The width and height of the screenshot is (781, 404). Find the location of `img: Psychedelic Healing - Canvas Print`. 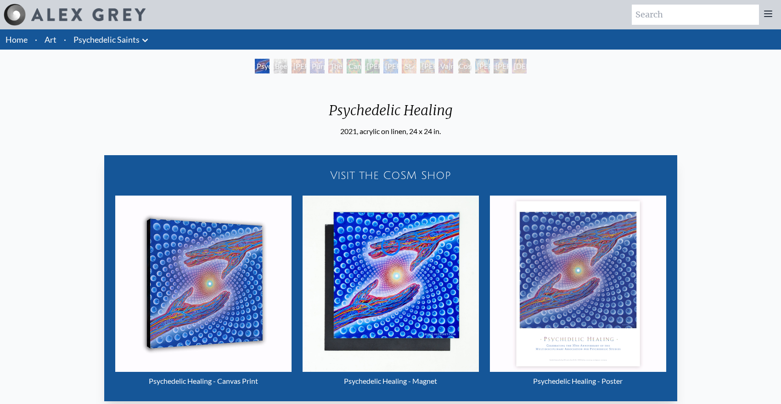

img: Psychedelic Healing - Canvas Print is located at coordinates (203, 284).